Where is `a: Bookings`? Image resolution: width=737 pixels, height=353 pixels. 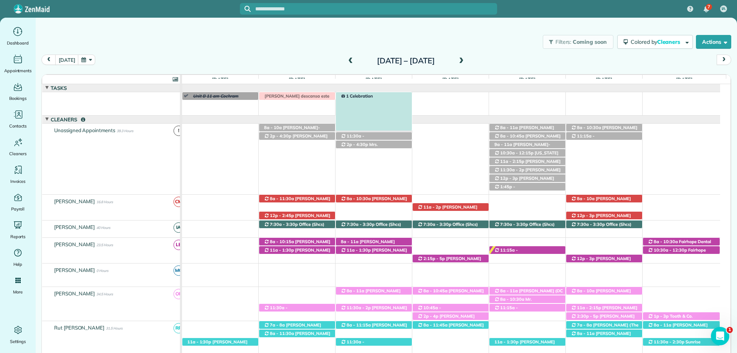
a: Bookings is located at coordinates (18, 91).